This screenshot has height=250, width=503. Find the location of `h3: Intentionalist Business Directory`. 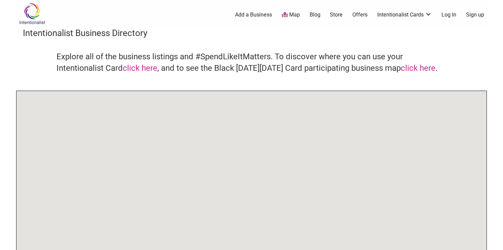

h3: Intentionalist Business Directory is located at coordinates (252, 33).